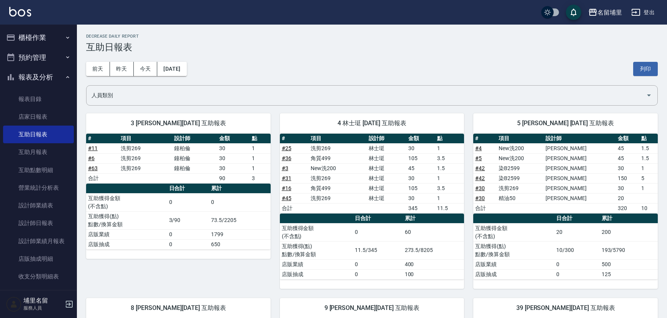 The width and height of the screenshot is (667, 318). I want to click on a: 收支分類明細表, so click(38, 277).